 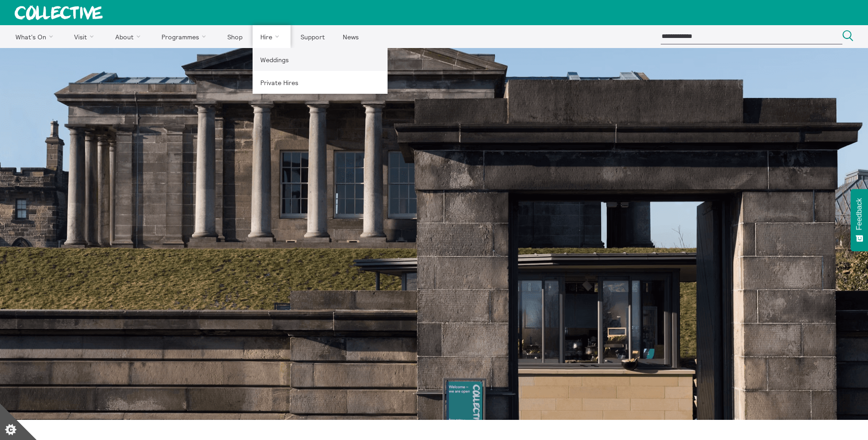 What do you see at coordinates (271, 37) in the screenshot?
I see `a: Hire` at bounding box center [271, 37].